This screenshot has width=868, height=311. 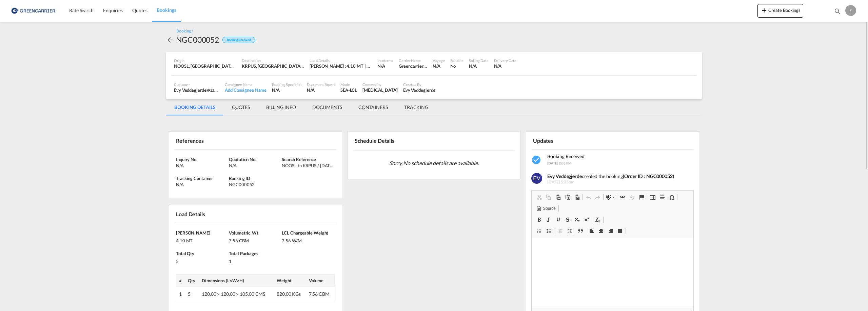 What do you see at coordinates (113, 10) in the screenshot?
I see `span: Enquiries` at bounding box center [113, 10].